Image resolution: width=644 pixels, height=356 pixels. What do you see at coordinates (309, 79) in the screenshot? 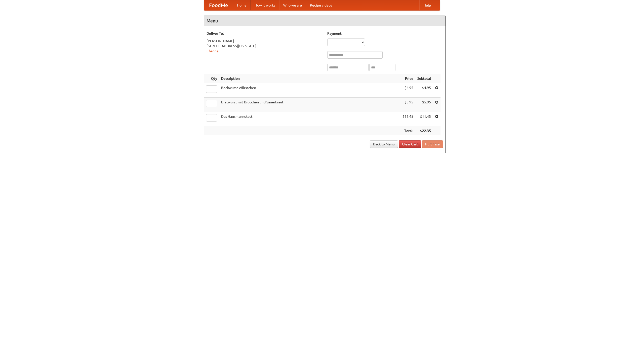
I see `th: Description` at bounding box center [309, 79].